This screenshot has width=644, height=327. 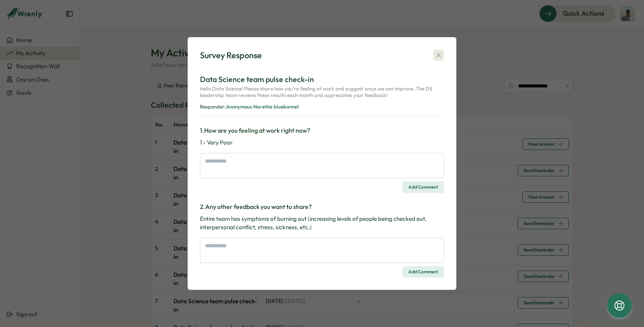 I want to click on span: Responder:, so click(x=213, y=107).